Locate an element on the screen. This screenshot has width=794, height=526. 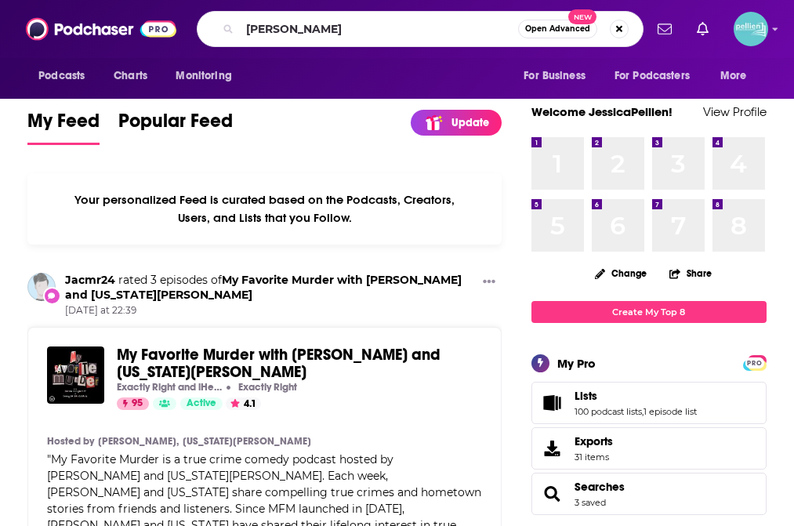
a: Podchaser - Follow, Share and Rate Podcasts is located at coordinates (101, 29).